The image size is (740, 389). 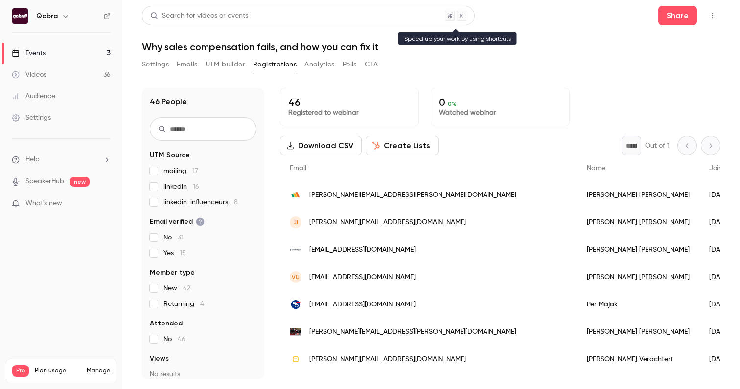 What do you see at coordinates (638, 305) in the screenshot?
I see `div: Per Majak` at bounding box center [638, 305].